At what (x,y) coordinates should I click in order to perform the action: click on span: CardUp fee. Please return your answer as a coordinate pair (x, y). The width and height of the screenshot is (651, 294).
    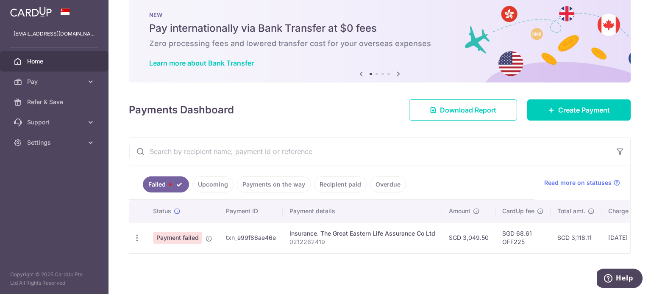
    Looking at the image, I should click on (518, 211).